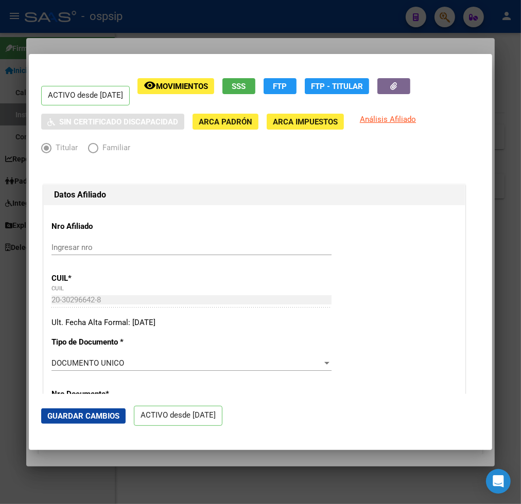 The height and width of the screenshot is (504, 521). I want to click on span: Guardar Cambios, so click(83, 416).